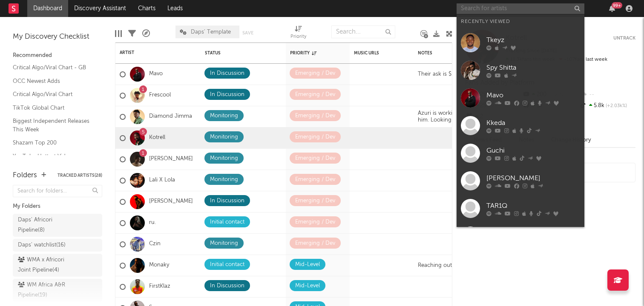  Describe the element at coordinates (53, 68) in the screenshot. I see `a: Critical Algo/Viral Chart - GB` at that location.